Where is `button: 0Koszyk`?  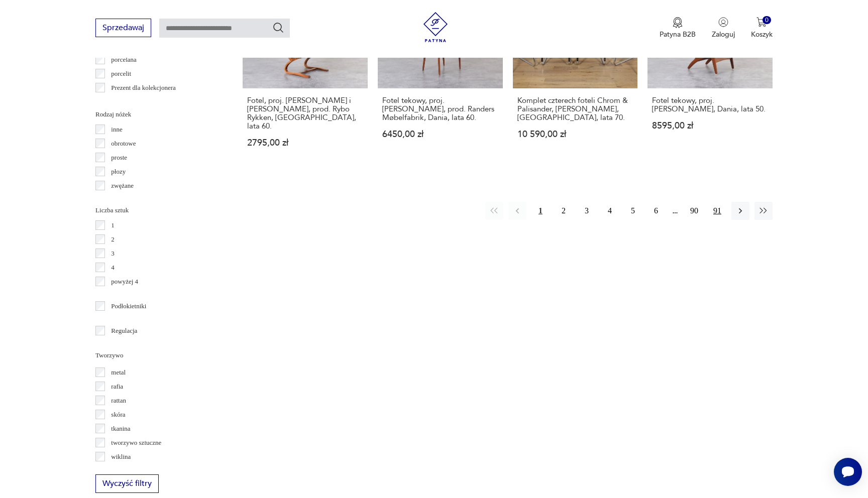 button: 0Koszyk is located at coordinates (762, 28).